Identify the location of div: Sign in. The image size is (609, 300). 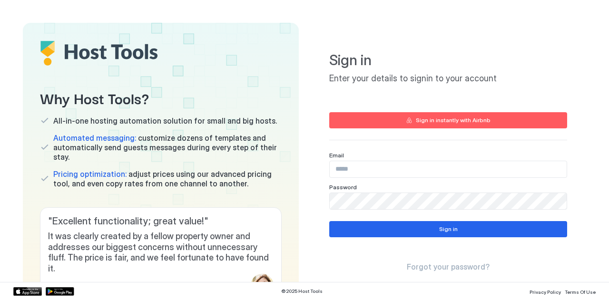
(448, 229).